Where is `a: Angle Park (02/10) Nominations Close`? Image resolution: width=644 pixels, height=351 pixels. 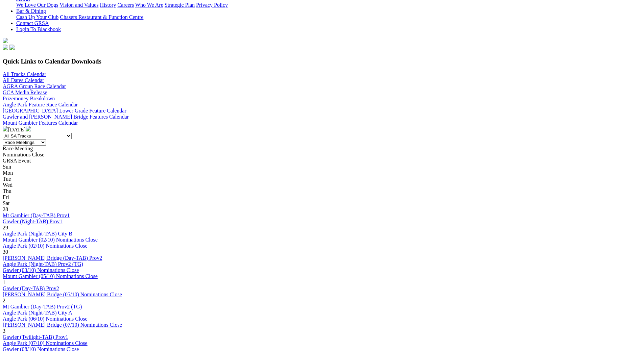 a: Angle Park (02/10) Nominations Close is located at coordinates (45, 246).